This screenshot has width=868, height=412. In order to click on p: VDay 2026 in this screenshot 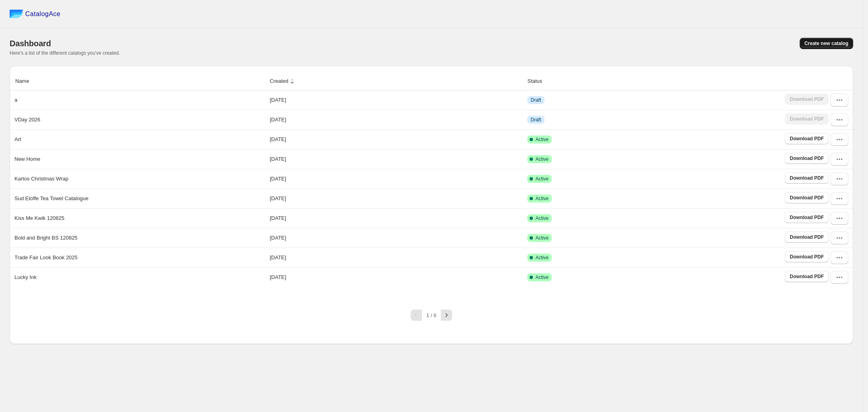, I will do `click(28, 120)`.